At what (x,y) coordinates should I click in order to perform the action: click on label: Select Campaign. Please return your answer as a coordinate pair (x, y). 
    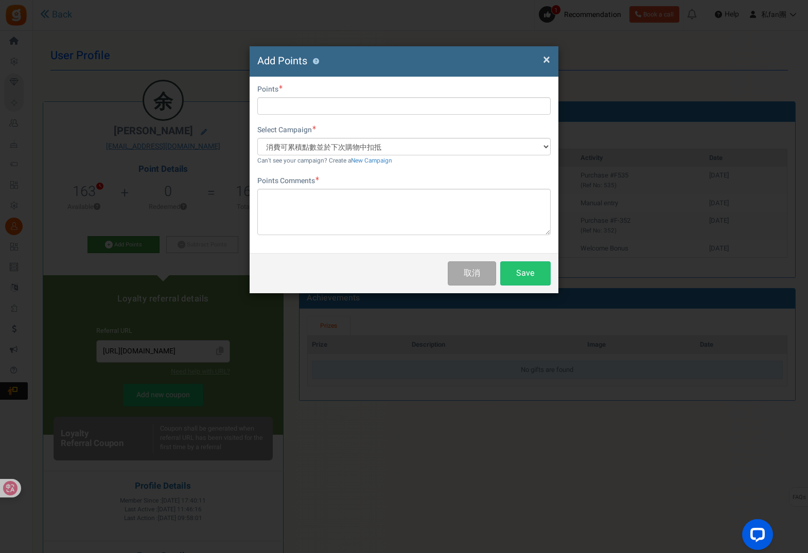
    Looking at the image, I should click on (287, 130).